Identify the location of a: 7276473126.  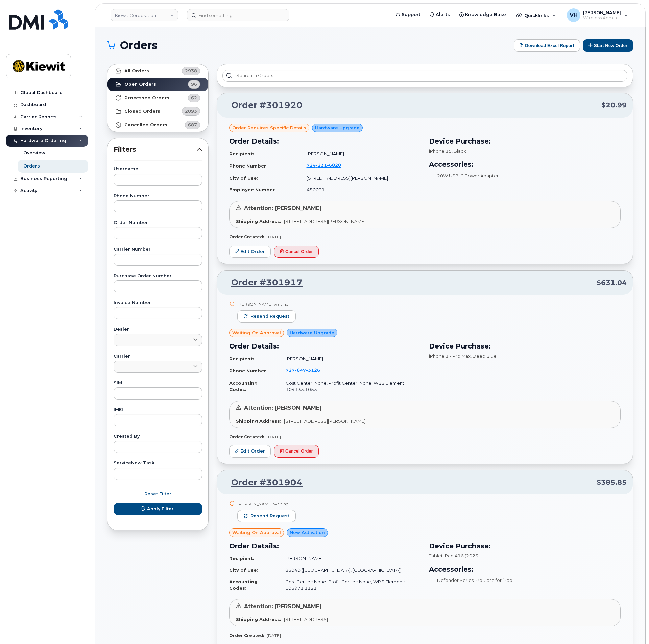
(307, 370).